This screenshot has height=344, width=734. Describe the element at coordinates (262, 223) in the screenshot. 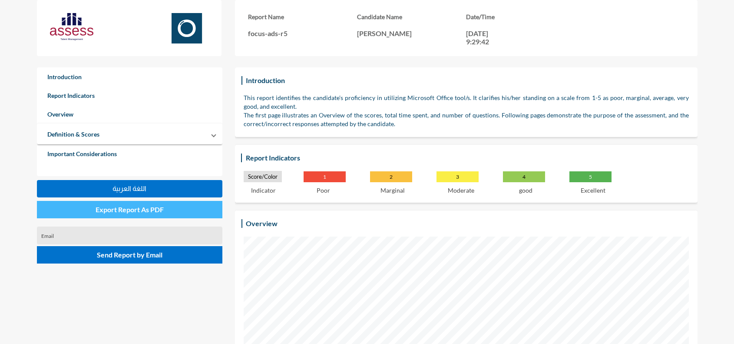

I see `h3: Overview` at that location.